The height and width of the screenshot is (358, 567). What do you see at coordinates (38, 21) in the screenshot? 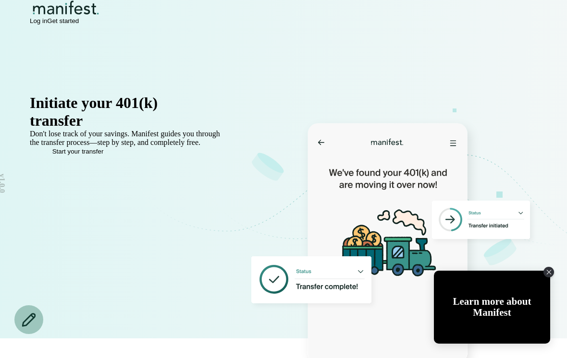
I see `span: Log in` at bounding box center [38, 21].